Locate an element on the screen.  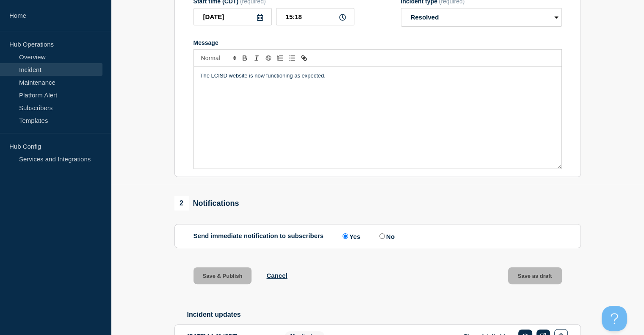
button: Toggle bold text is located at coordinates (245, 58).